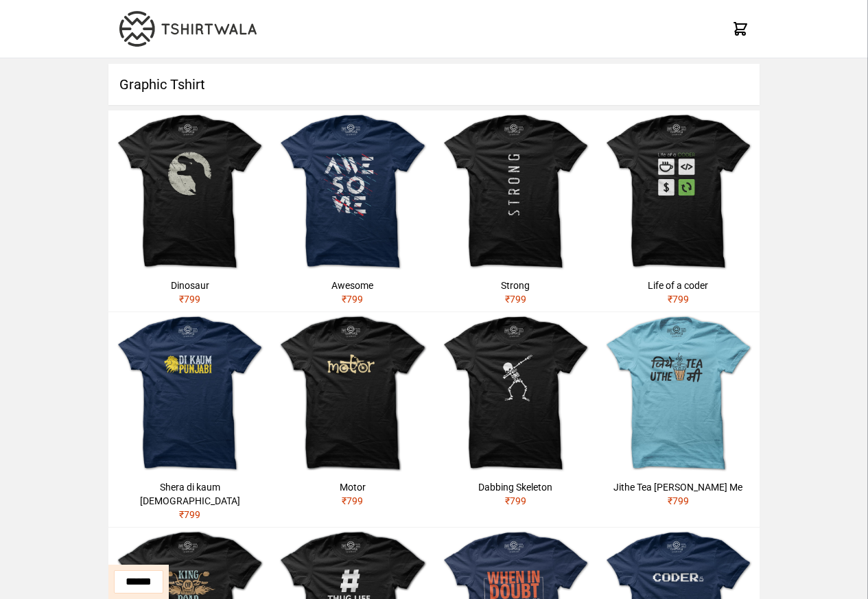 This screenshot has width=868, height=599. Describe the element at coordinates (352, 285) in the screenshot. I see `div: Awesome` at that location.